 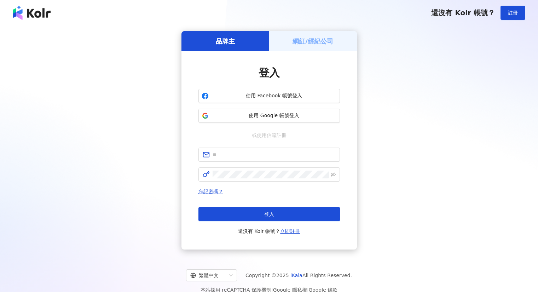 I want to click on span: Copyright © 2025 All Rights Reserved., so click(x=298, y=275).